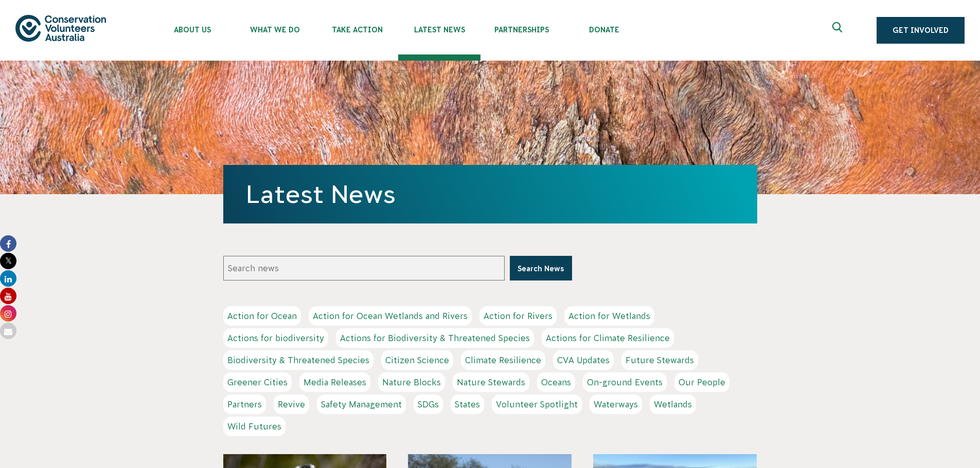 This screenshot has height=468, width=980. Describe the element at coordinates (276, 338) in the screenshot. I see `a: Actions for biodiversity` at that location.